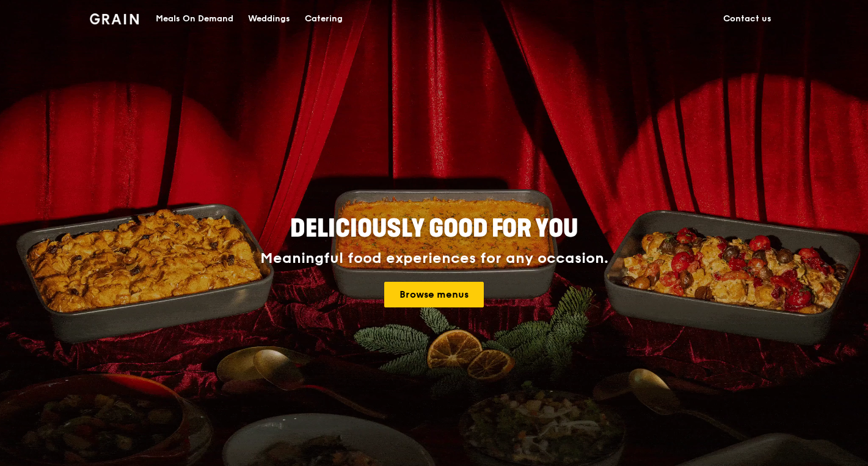  What do you see at coordinates (747, 19) in the screenshot?
I see `a: Contact us` at bounding box center [747, 19].